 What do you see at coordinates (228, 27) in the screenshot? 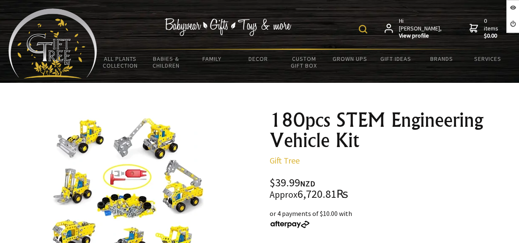
I see `img: Babywear - Gifts - Toys & more` at bounding box center [228, 27].